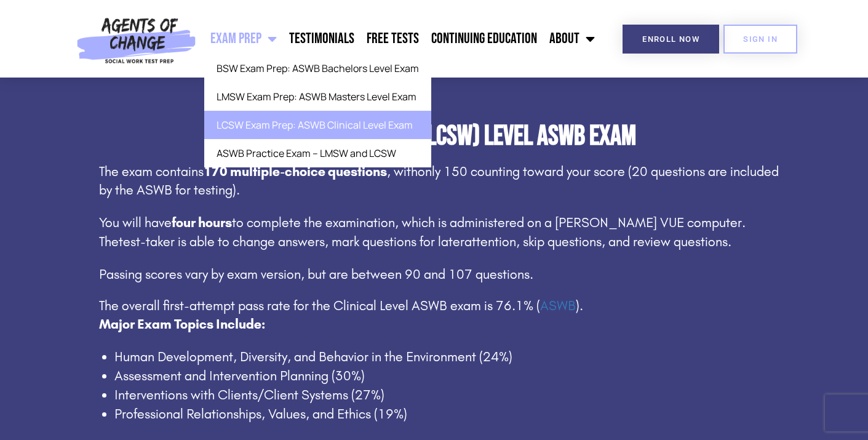 Image resolution: width=868 pixels, height=440 pixels. What do you see at coordinates (450, 376) in the screenshot?
I see `li: Assessment and Intervention Planning (30%)` at bounding box center [450, 376].